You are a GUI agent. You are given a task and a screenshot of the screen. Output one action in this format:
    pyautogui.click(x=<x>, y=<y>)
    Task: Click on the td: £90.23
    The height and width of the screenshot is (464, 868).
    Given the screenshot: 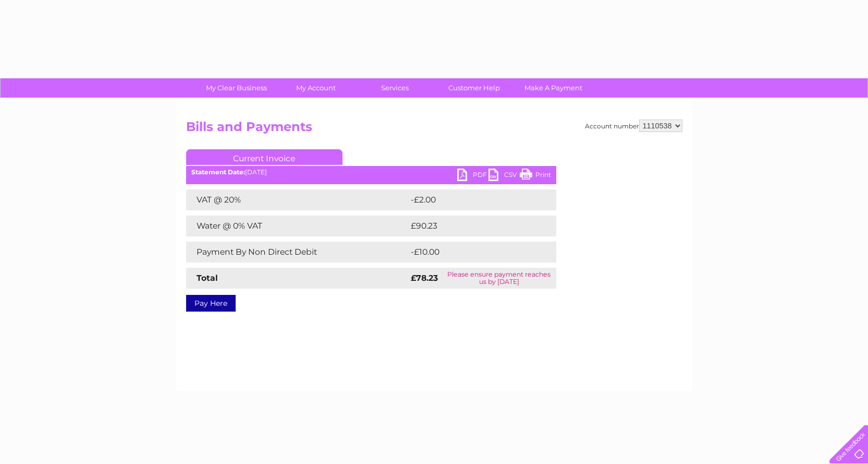 What is the action you would take?
    pyautogui.click(x=472, y=226)
    